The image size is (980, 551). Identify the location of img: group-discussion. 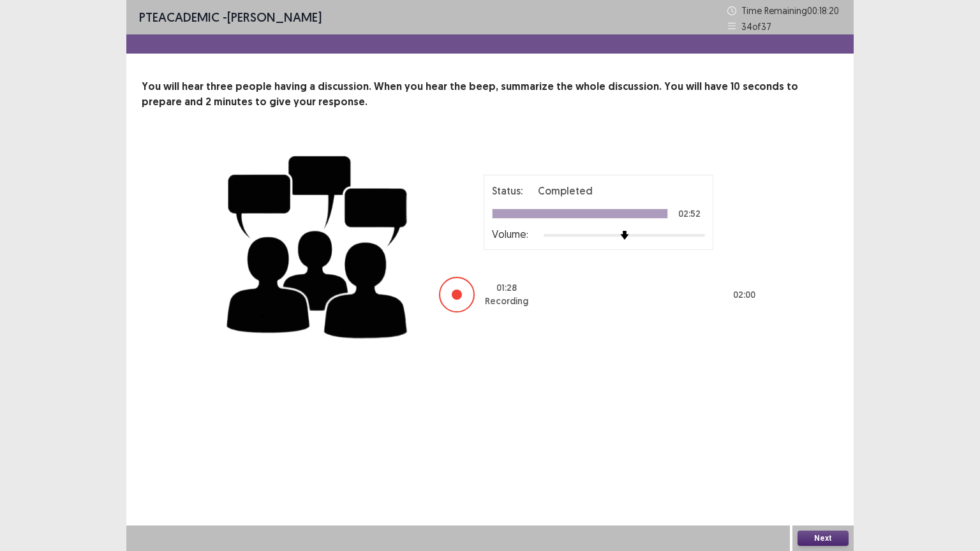
(317, 244).